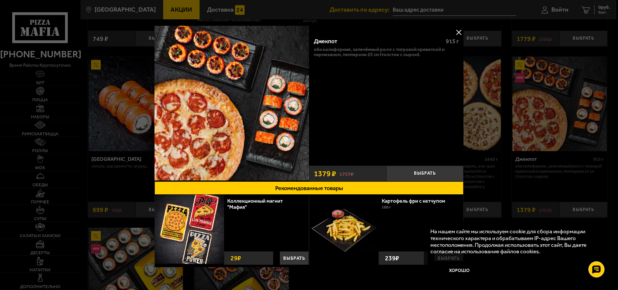  Describe the element at coordinates (325, 173) in the screenshot. I see `span: 1379 ₽` at that location.